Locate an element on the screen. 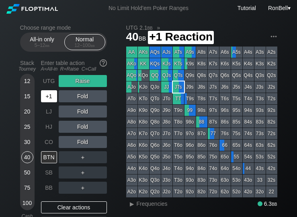  div: K8s is located at coordinates (202, 64).